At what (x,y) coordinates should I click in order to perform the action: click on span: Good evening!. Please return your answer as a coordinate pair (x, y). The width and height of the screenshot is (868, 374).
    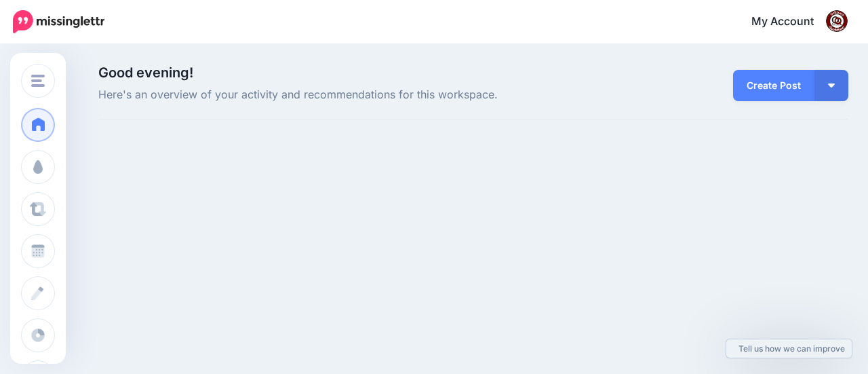
    Looking at the image, I should click on (146, 73).